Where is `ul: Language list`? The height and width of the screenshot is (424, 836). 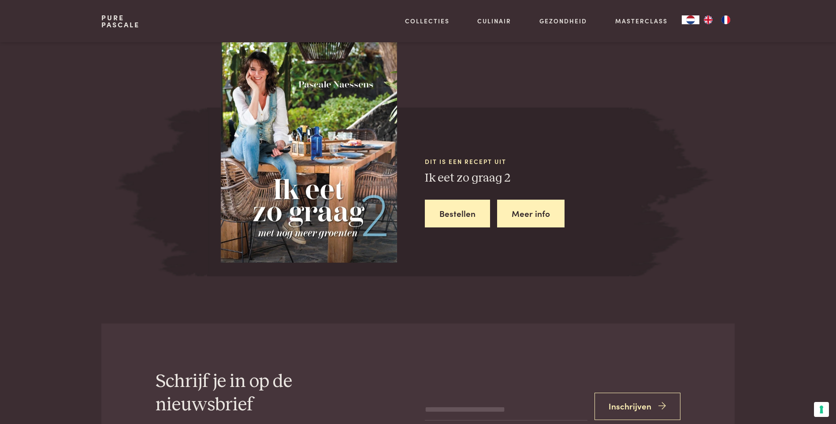 ul: Language list is located at coordinates (717, 20).